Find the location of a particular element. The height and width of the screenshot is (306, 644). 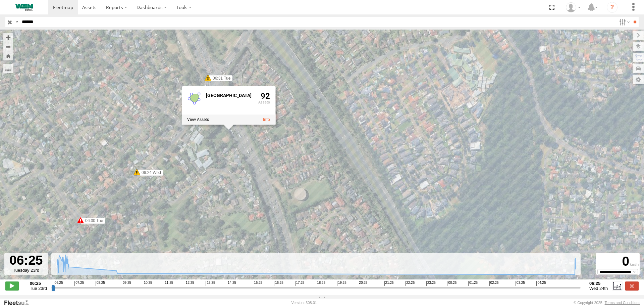

span: Tue 23rd Sep 2025 is located at coordinates (38, 288).